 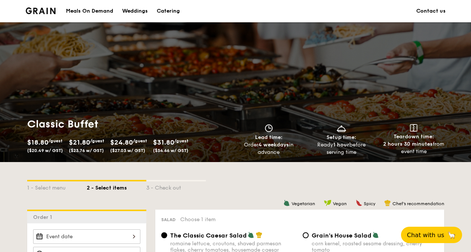 I want to click on img: icon-vegan.f8ff3823.svg, so click(x=328, y=203).